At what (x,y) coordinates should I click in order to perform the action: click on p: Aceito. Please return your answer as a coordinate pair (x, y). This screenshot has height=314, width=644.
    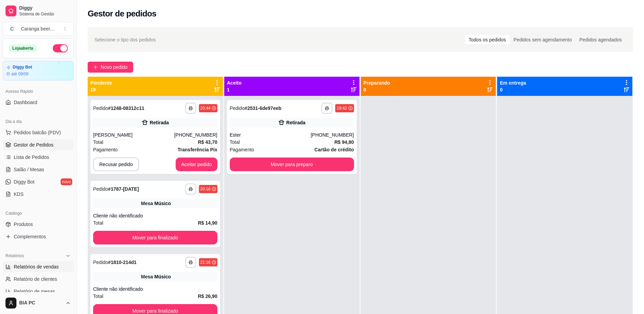
    Looking at the image, I should click on (234, 83).